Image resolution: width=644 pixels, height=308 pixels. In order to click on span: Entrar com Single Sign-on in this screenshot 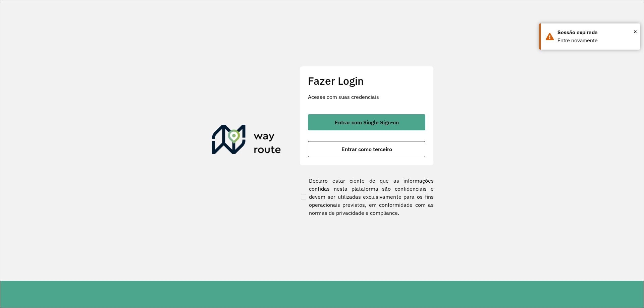, I will do `click(366, 122)`.